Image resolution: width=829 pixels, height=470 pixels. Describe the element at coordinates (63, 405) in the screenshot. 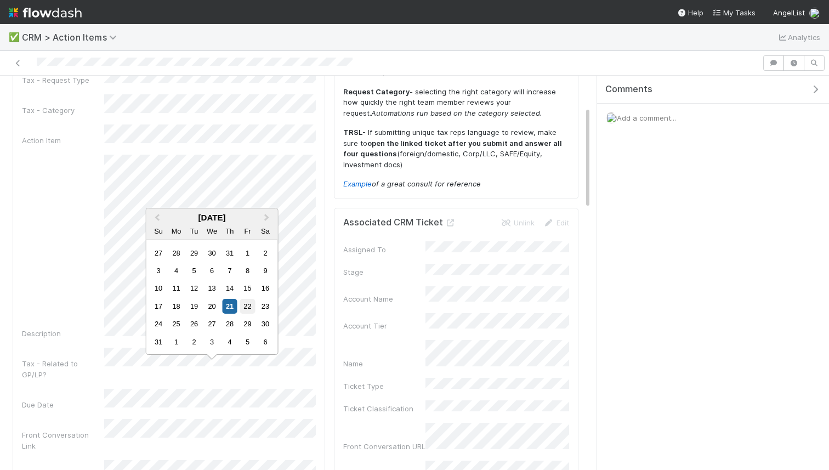

I see `div: Due Date` at that location.